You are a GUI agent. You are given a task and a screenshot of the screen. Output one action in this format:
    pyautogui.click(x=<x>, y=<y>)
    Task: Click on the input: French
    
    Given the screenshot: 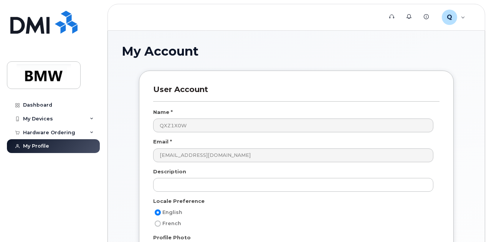 What is the action you would take?
    pyautogui.click(x=158, y=224)
    